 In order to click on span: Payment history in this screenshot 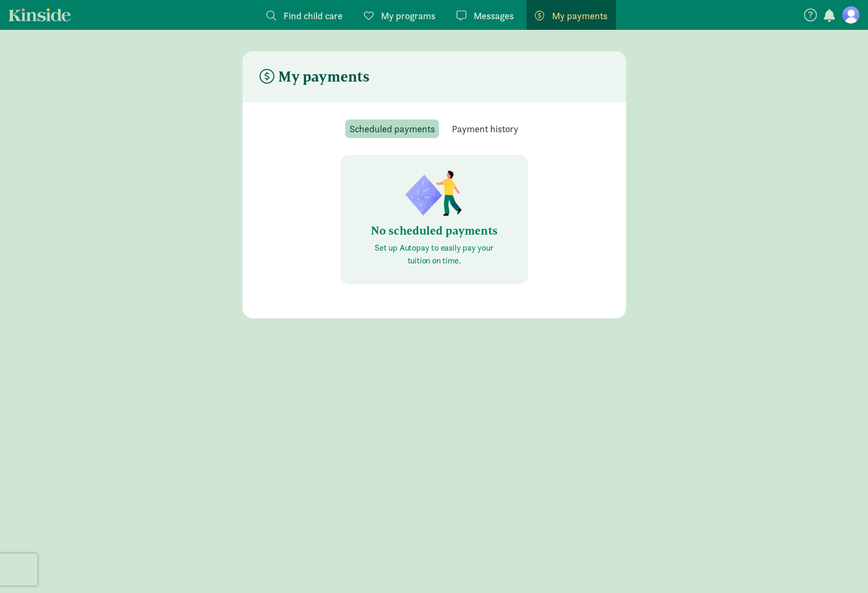, I will do `click(485, 129)`.